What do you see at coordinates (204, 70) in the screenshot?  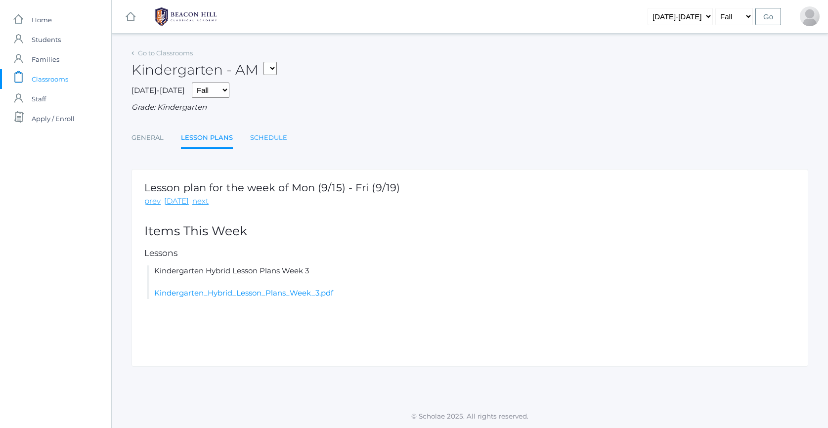 I see `h2: Kindergarten - AM` at bounding box center [204, 70].